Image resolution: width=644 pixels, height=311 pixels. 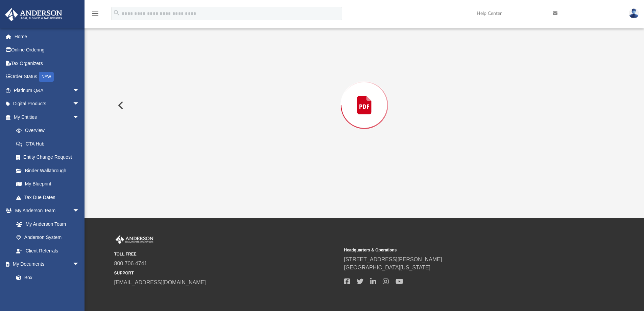 What do you see at coordinates (47, 90) in the screenshot?
I see `a: Platinum Q&Aarrow_drop_down` at bounding box center [47, 90].